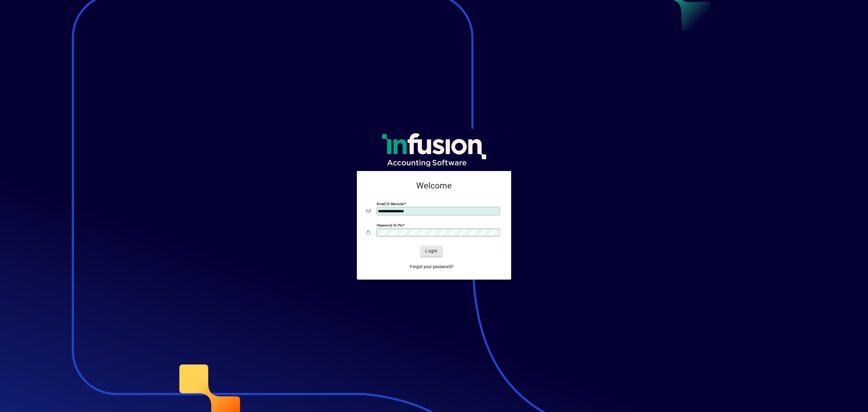 The height and width of the screenshot is (412, 868). I want to click on mat-label: Email or Barcode, so click(391, 204).